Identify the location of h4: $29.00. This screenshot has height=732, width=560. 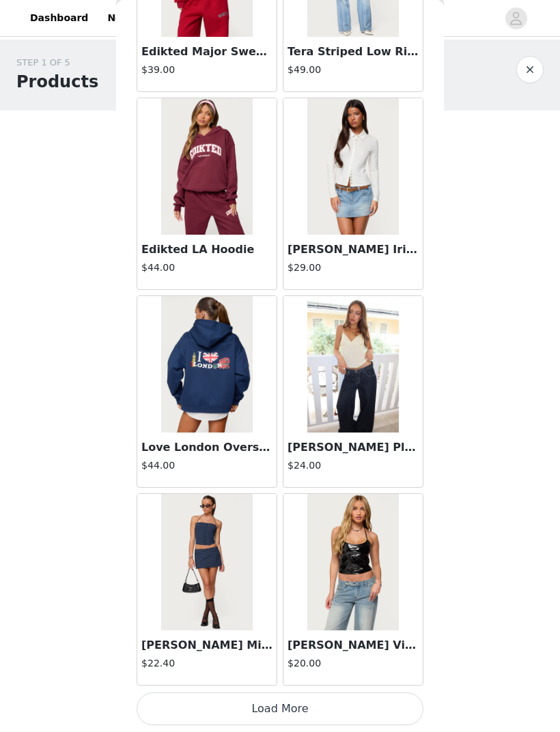
(353, 268).